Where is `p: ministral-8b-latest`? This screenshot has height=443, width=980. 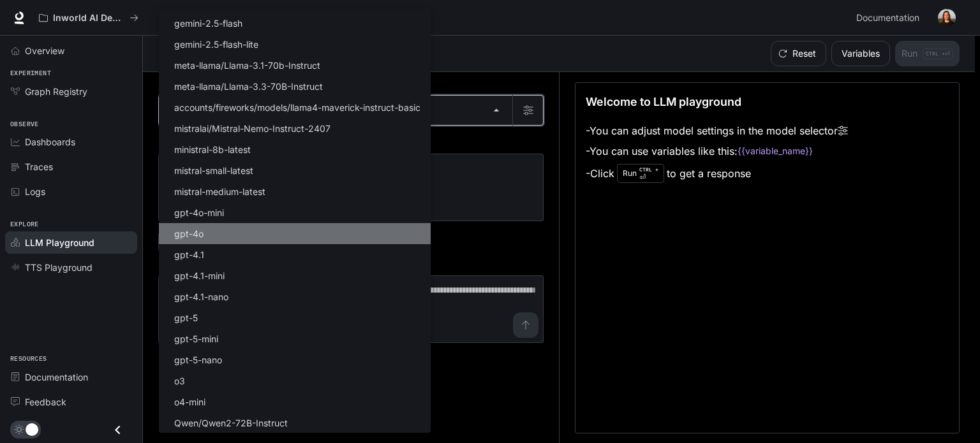 p: ministral-8b-latest is located at coordinates (213, 149).